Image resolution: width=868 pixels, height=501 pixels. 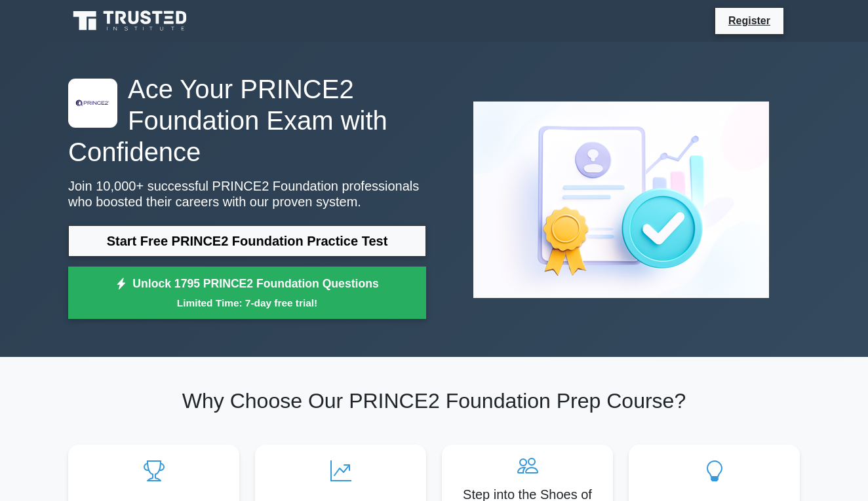 What do you see at coordinates (434, 401) in the screenshot?
I see `h2: Why Choose Our PRINCE2 Foundation Prep Course?` at bounding box center [434, 401].